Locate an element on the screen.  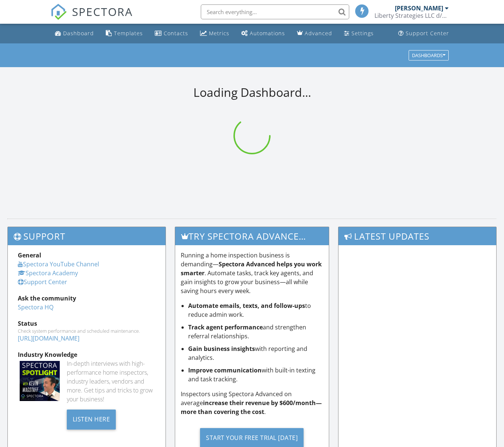
div: In-depth interviews with high-performance home inspectors, industry leaders, vendors and more. Ge... is located at coordinates (111, 381).